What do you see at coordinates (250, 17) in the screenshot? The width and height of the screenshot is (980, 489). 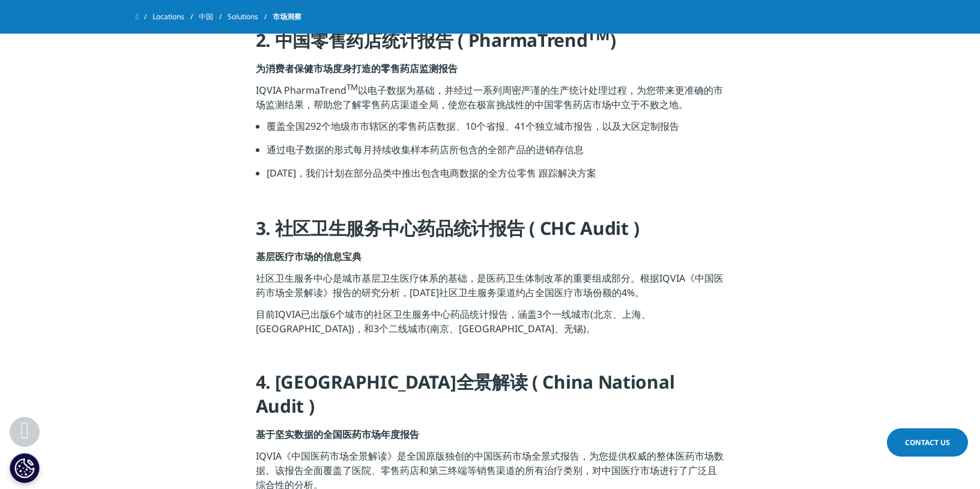 I see `a: Solutions` at bounding box center [250, 17].